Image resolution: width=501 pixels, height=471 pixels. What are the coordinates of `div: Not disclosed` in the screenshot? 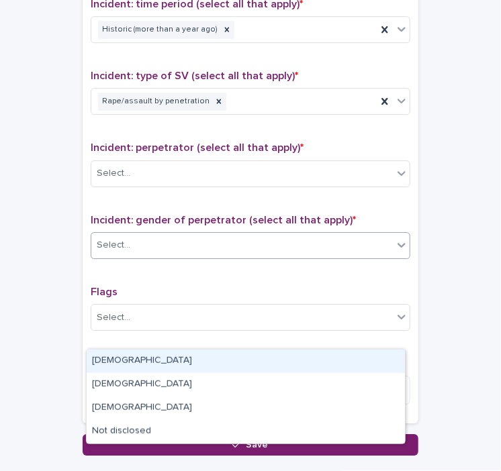 It's located at (246, 431).